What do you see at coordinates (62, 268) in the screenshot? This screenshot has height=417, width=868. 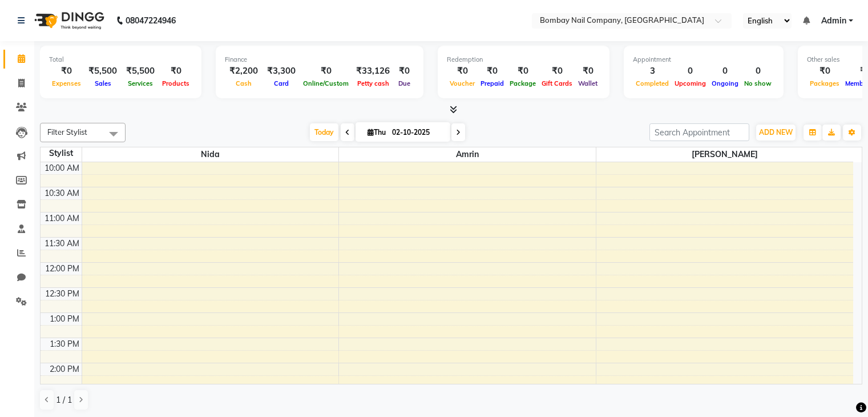 I see `div: 12:00 PM` at bounding box center [62, 268].